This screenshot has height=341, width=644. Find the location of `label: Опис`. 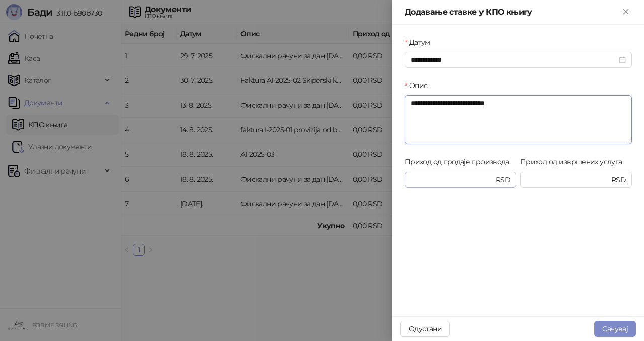

label: Опис is located at coordinates (419, 85).